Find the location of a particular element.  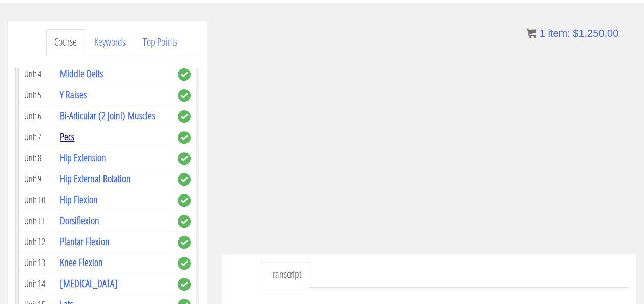

td: Unit 10 is located at coordinates (37, 200).